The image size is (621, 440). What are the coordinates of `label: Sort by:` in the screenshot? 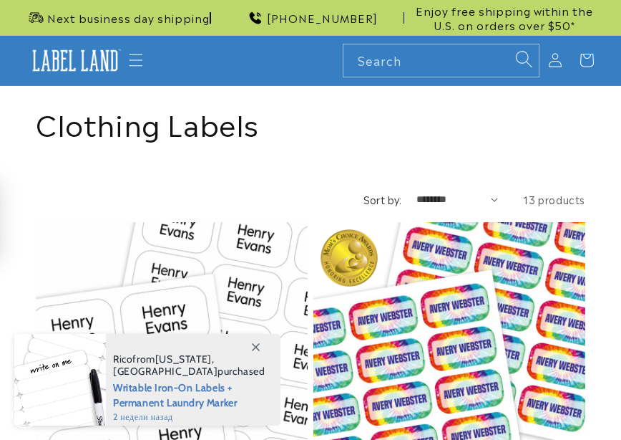 It's located at (383, 199).